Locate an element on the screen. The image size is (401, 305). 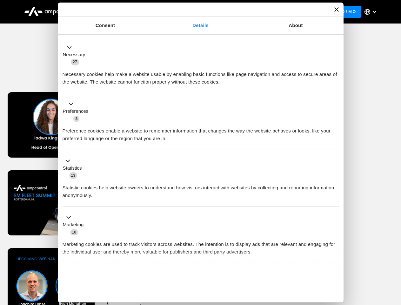
button: Marketing (10) is located at coordinates (75, 225).